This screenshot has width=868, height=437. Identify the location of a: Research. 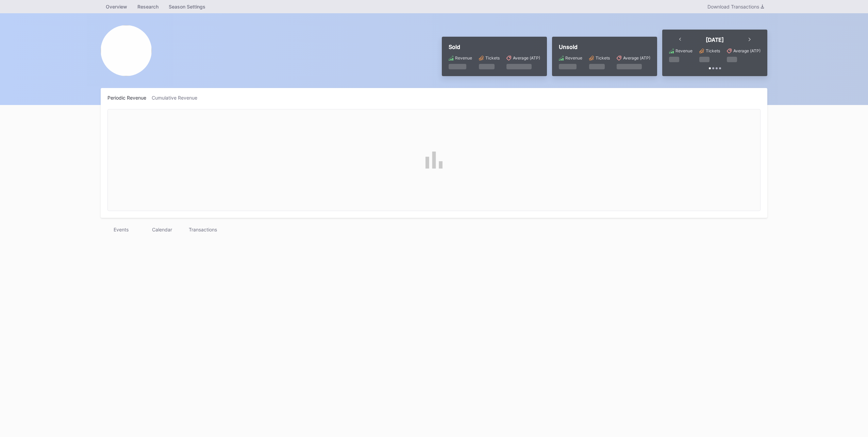
(148, 7).